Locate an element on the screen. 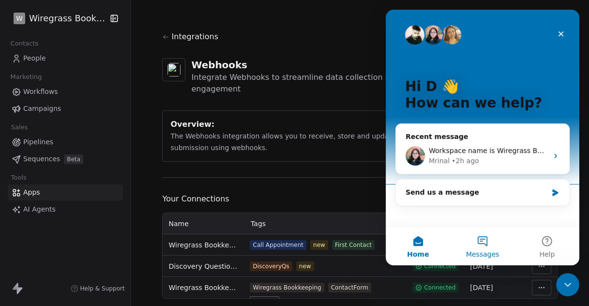 The height and width of the screenshot is (306, 589). img: Profile image for Harinder is located at coordinates (66, 25).